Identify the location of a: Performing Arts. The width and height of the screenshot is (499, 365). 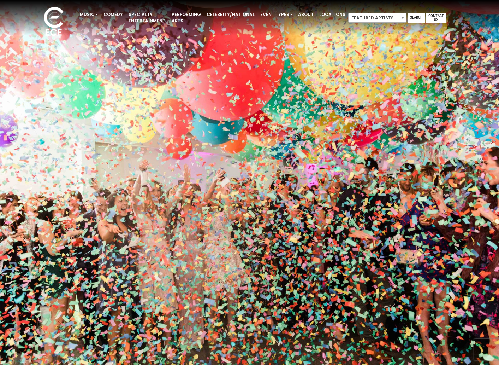
(186, 18).